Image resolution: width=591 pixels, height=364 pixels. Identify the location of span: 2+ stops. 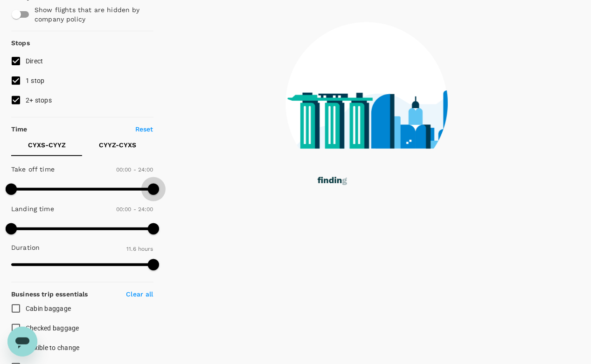
(38, 100).